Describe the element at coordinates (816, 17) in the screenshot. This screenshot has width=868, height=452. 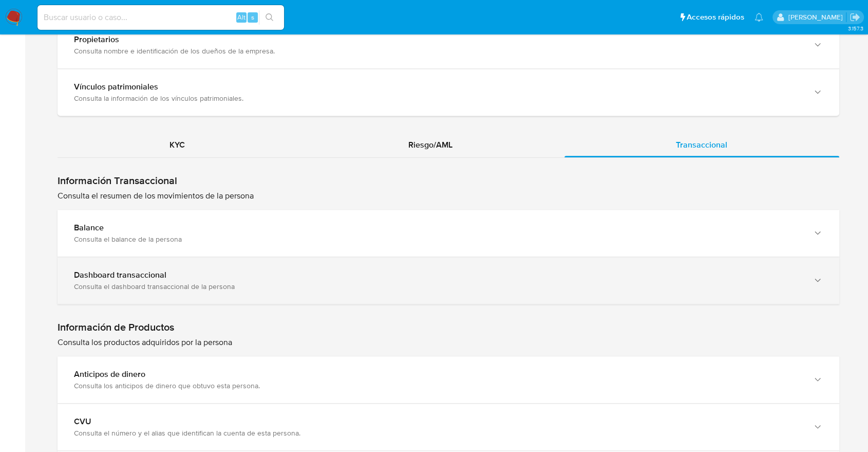
I see `p: juan.tosini@mercadolibre.com` at that location.